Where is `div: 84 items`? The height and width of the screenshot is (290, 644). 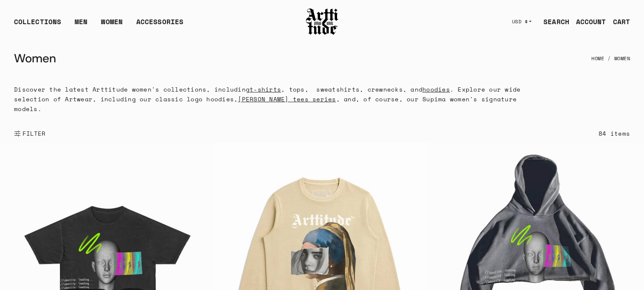
div: 84 items is located at coordinates (614, 133).